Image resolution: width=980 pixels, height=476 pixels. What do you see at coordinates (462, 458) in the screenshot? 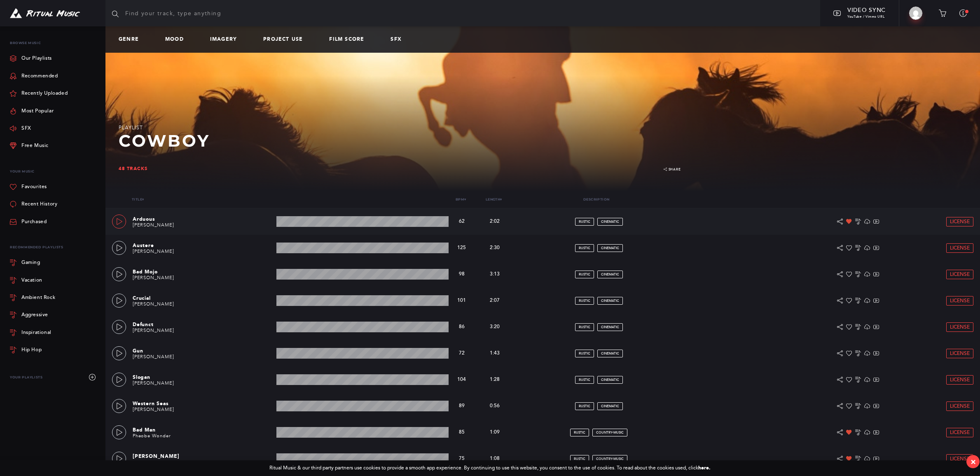
I see `p: 75` at bounding box center [462, 458].